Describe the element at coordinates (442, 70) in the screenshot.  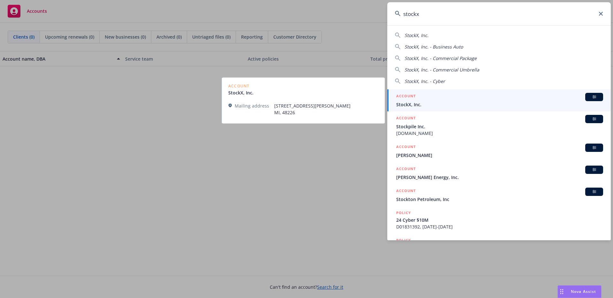
I see `span: StockX, Inc. - Commercial Umbrella` at that location.